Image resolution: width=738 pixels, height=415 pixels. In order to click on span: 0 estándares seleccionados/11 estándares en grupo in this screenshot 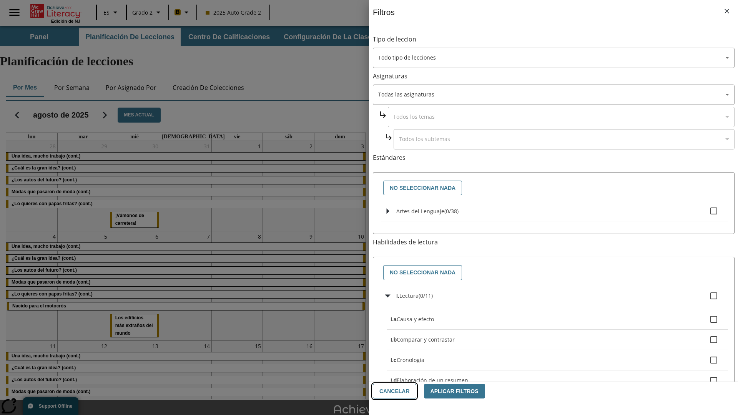, I will do `click(425, 295)`.